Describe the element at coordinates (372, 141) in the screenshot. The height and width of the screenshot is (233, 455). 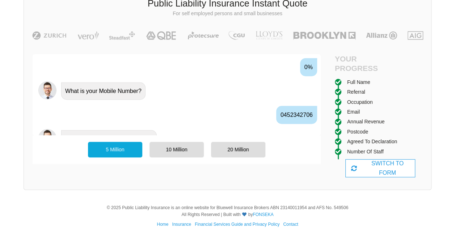
I see `div: Agreed to Declaration` at that location.